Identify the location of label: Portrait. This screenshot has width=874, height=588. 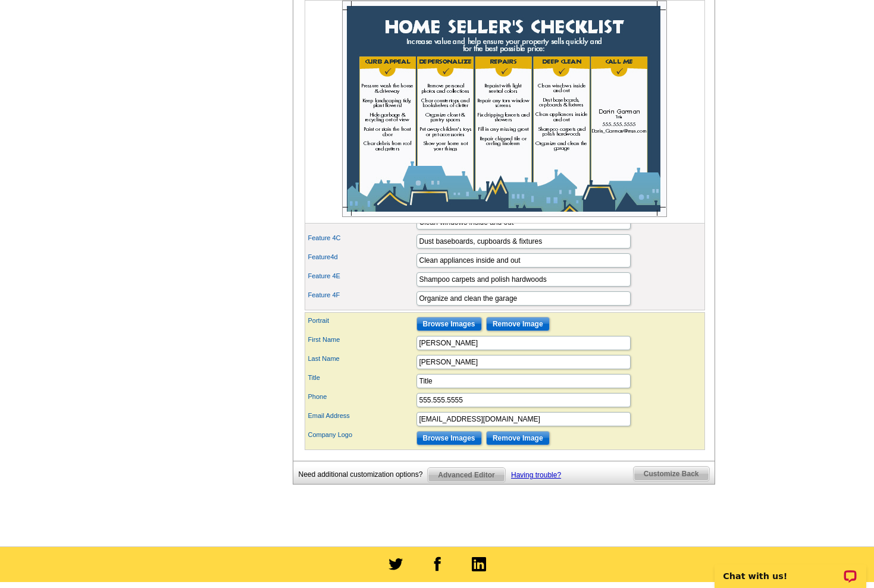
(362, 320).